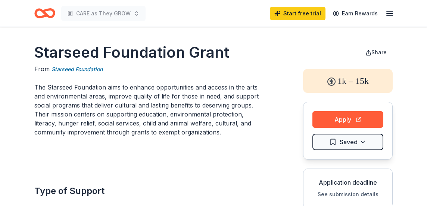 This screenshot has height=206, width=427. Describe the element at coordinates (349, 142) in the screenshot. I see `span: Saved` at that location.